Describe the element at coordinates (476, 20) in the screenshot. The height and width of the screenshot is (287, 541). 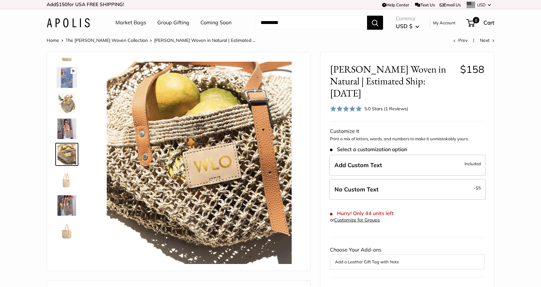
I see `span: 0` at that location.